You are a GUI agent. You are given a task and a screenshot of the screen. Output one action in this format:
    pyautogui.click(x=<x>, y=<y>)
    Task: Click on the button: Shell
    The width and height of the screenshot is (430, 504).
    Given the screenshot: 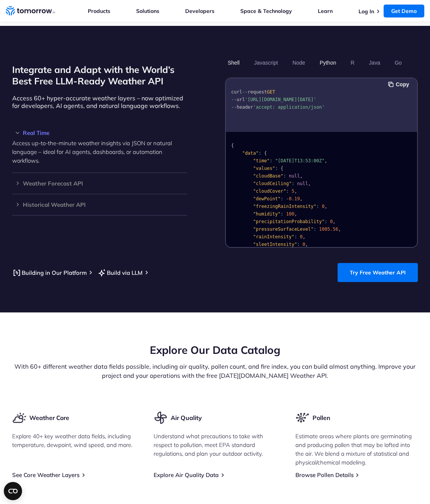 What is the action you would take?
    pyautogui.click(x=234, y=63)
    